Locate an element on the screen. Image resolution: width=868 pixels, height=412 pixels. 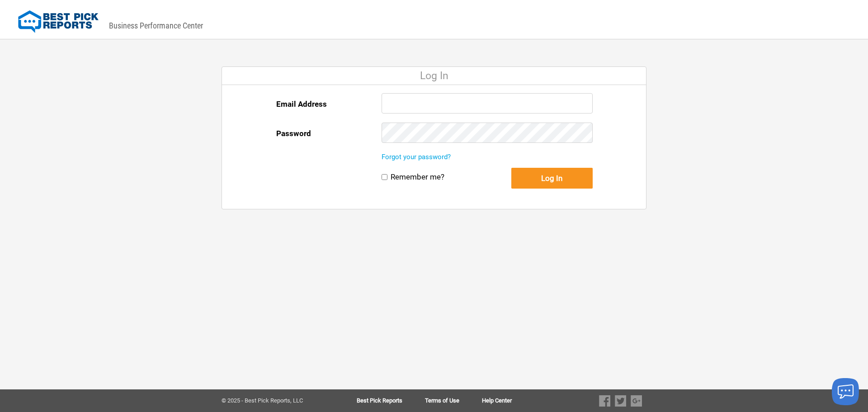
a: Terms of Use is located at coordinates (454, 401).